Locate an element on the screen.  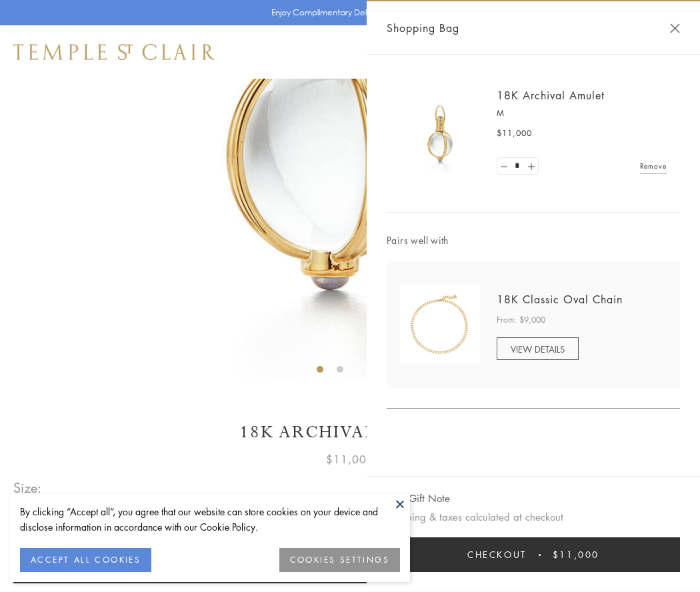
a: Set quantity to 2 is located at coordinates (531, 166).